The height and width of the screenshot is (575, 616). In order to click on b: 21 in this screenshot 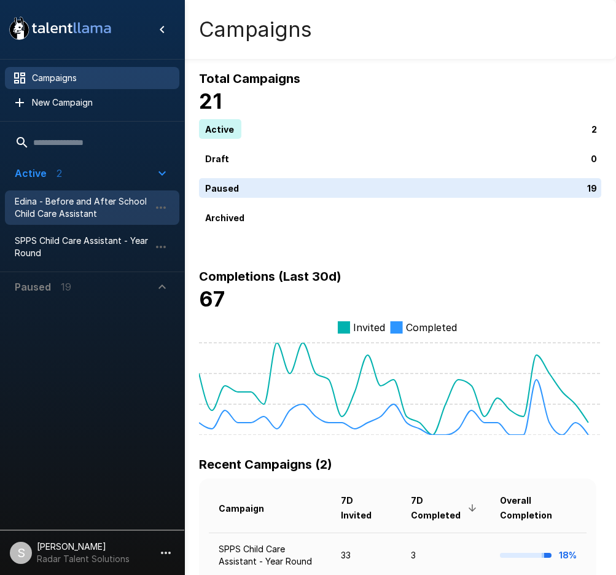, I will do `click(210, 101)`.